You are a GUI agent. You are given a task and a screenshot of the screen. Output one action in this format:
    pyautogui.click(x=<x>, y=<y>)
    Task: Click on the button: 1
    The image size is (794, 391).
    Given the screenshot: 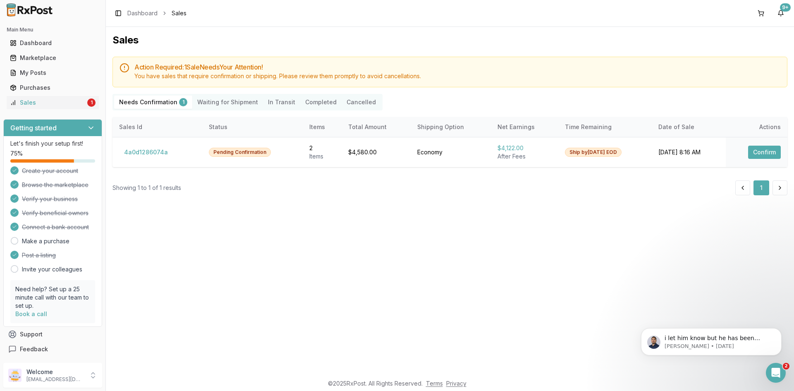 What is the action you would take?
    pyautogui.click(x=761, y=188)
    